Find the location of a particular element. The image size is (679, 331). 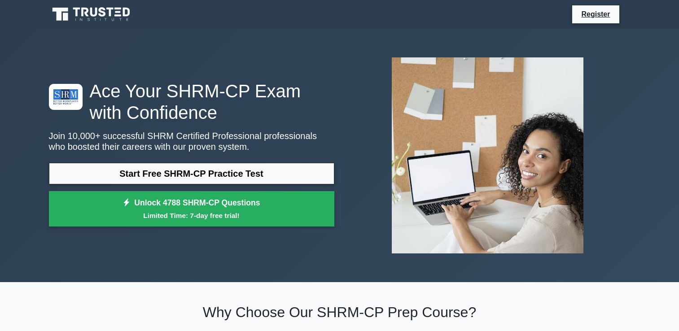

h1: Ace Your SHRM-CP Exam with Confidence is located at coordinates (192, 102).